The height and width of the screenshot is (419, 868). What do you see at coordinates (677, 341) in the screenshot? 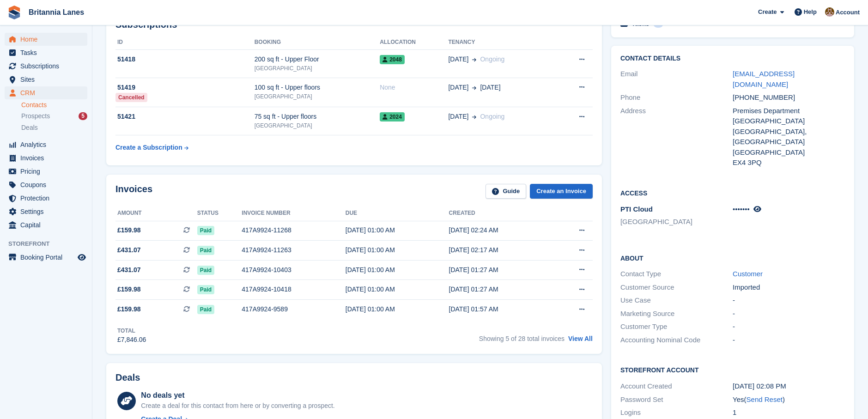
I see `div: Accounting Nominal Code` at bounding box center [677, 341].